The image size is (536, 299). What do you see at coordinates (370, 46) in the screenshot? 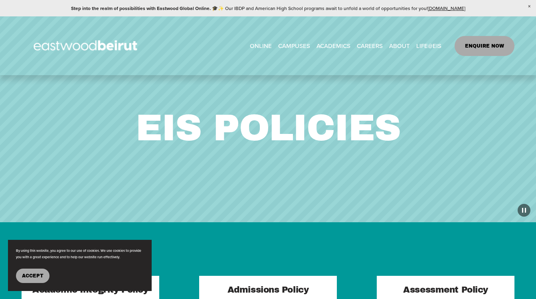
I see `a: CAREERS` at bounding box center [370, 46].